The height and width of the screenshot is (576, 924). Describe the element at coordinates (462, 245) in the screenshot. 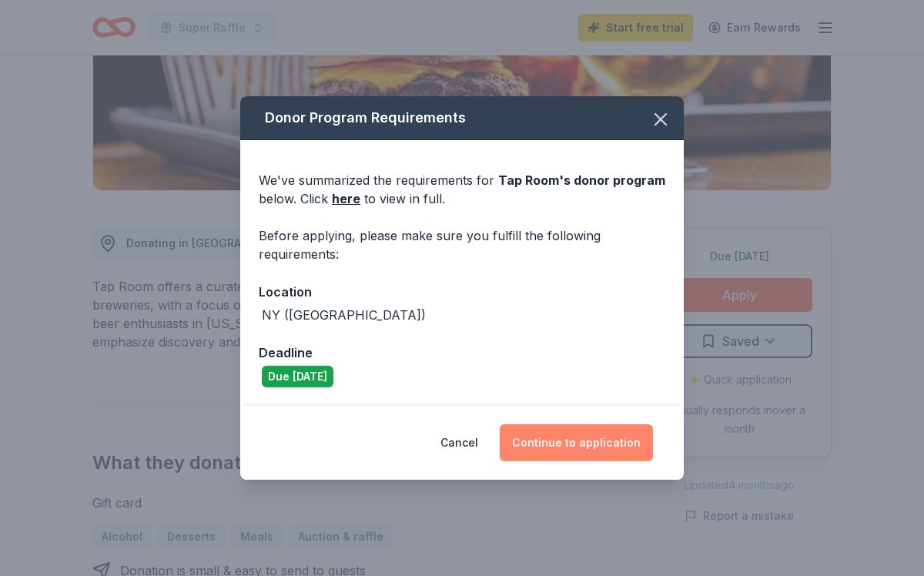

I see `div: Before applying, please make sure you fulfill the following requirements:` at that location.